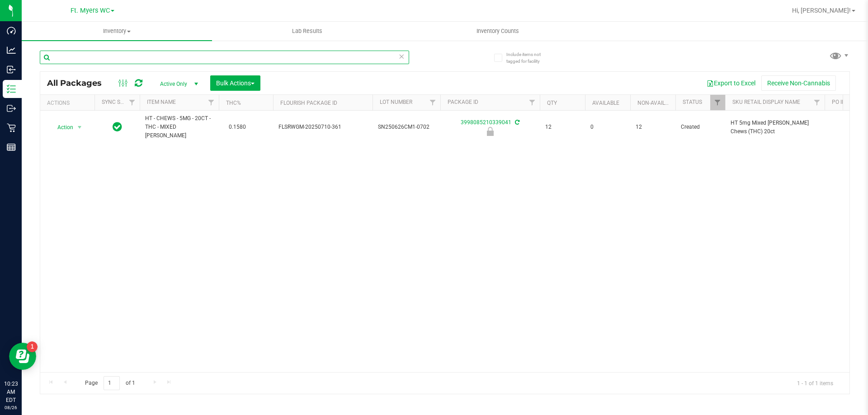  Describe the element at coordinates (700, 127) in the screenshot. I see `span: Created` at that location.